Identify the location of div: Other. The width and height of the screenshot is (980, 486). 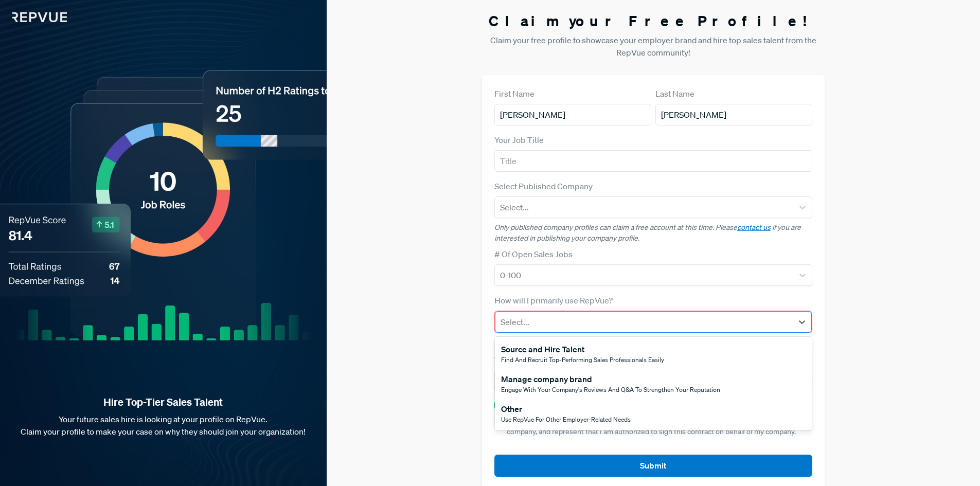
(566, 409).